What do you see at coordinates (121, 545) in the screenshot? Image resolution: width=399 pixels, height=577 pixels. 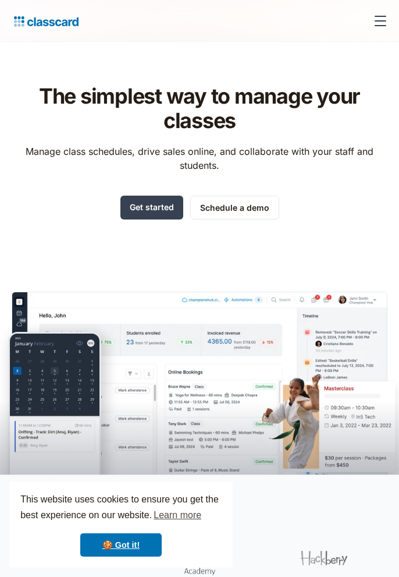 I see `a: dismiss cookie message` at bounding box center [121, 545].